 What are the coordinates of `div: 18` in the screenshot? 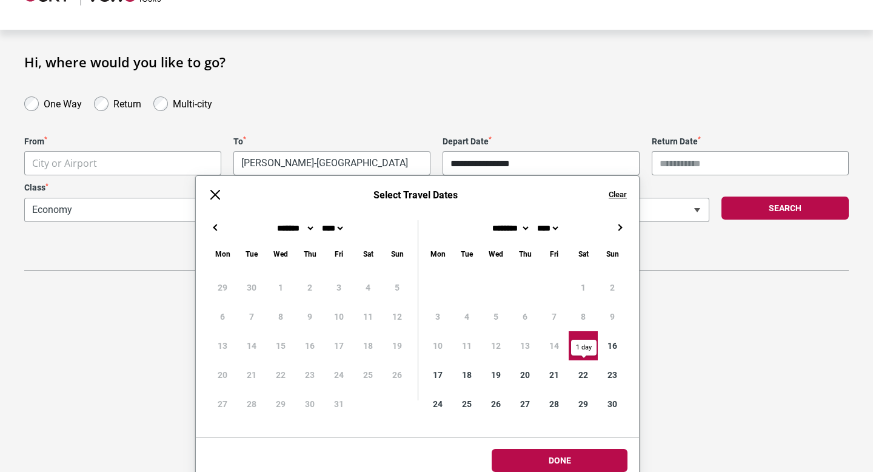 It's located at (467, 375).